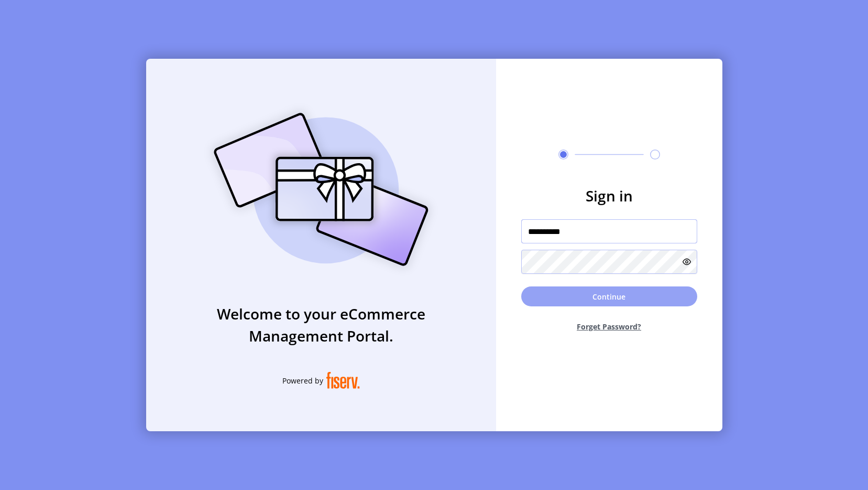 The image size is (868, 490). What do you see at coordinates (321, 325) in the screenshot?
I see `h3: Welcome to your eCommerce Management Portal.` at bounding box center [321, 325].